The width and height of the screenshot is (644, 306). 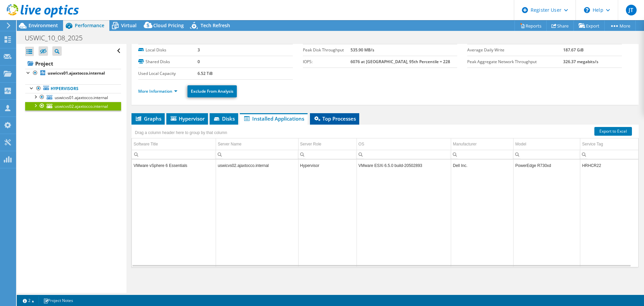 I want to click on div: Software Title, so click(x=145, y=144).